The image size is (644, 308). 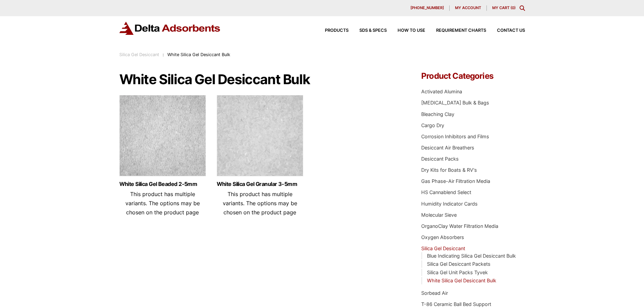 I want to click on img: White Beaded Silica Gel, so click(x=163, y=137).